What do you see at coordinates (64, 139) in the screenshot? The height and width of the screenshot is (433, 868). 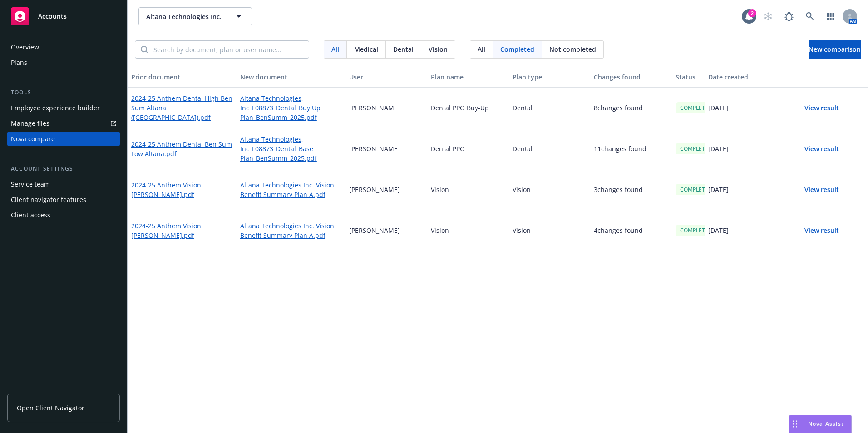 I see `a: Nova compare` at bounding box center [64, 139].